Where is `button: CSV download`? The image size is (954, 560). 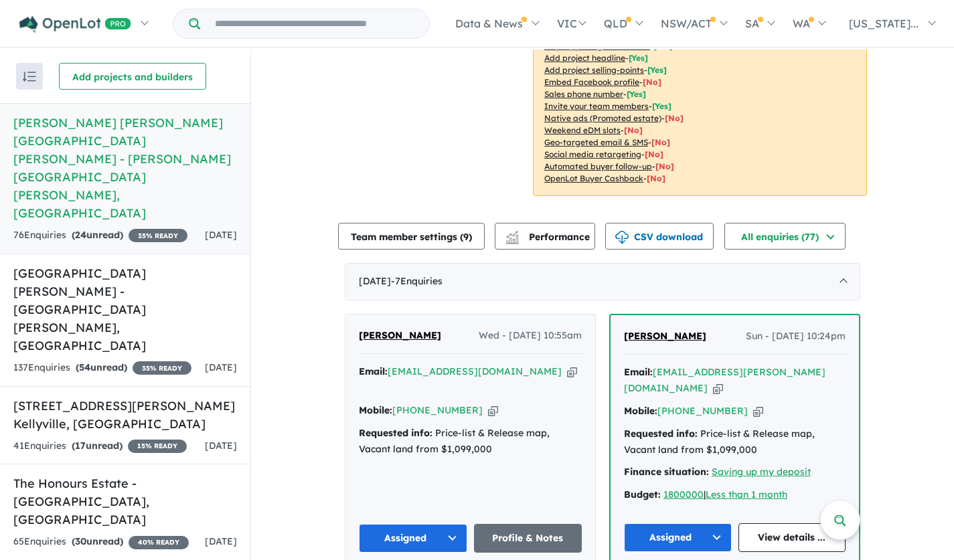 button: CSV download is located at coordinates (659, 236).